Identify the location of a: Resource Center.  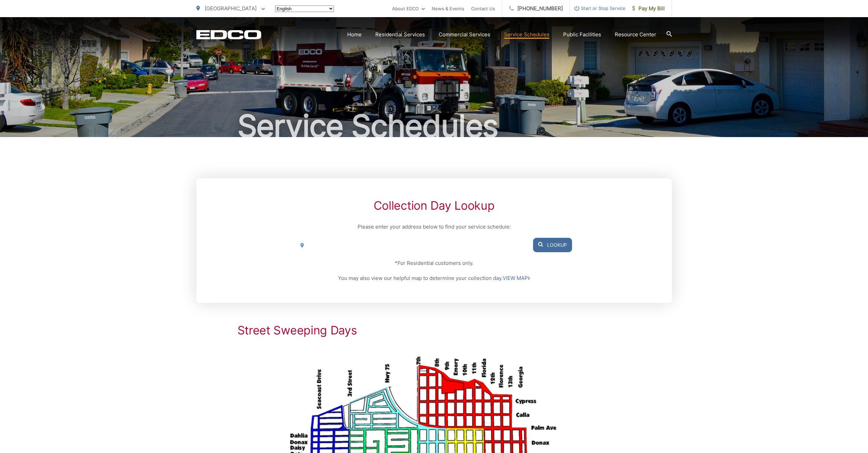
(636, 34).